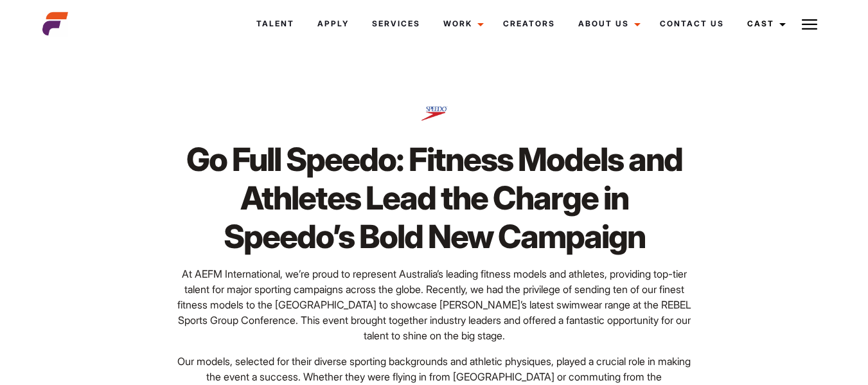 Image resolution: width=868 pixels, height=385 pixels. What do you see at coordinates (607, 24) in the screenshot?
I see `a: About Us` at bounding box center [607, 24].